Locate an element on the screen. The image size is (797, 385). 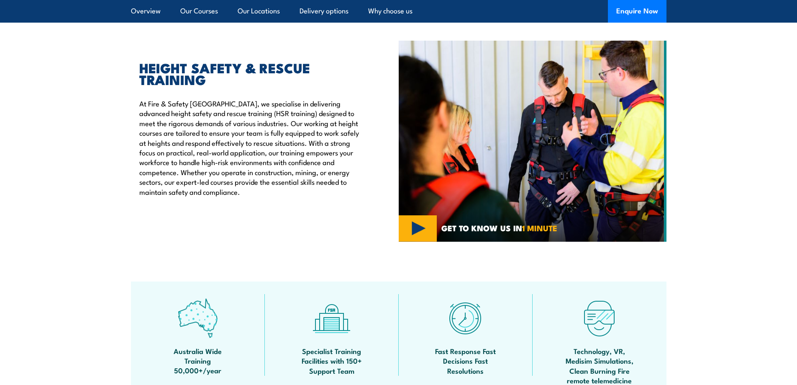
img: Fire & Safety Australia offer working at heights courses and training is located at coordinates (533, 141).